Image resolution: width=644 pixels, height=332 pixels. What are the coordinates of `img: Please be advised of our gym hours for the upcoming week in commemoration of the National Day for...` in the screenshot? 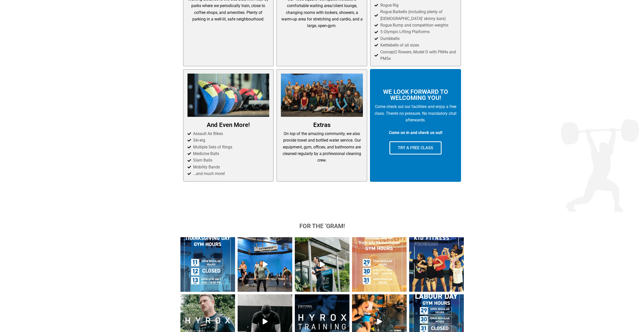 It's located at (379, 265).